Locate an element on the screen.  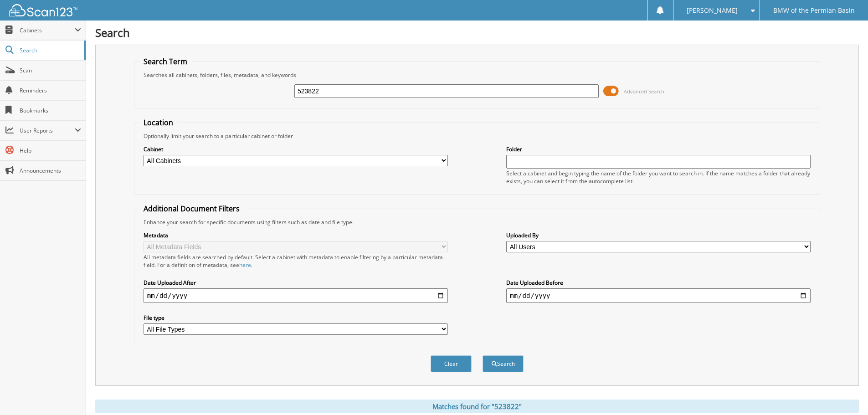
span: BMW of the Permian Basin is located at coordinates (814, 10).